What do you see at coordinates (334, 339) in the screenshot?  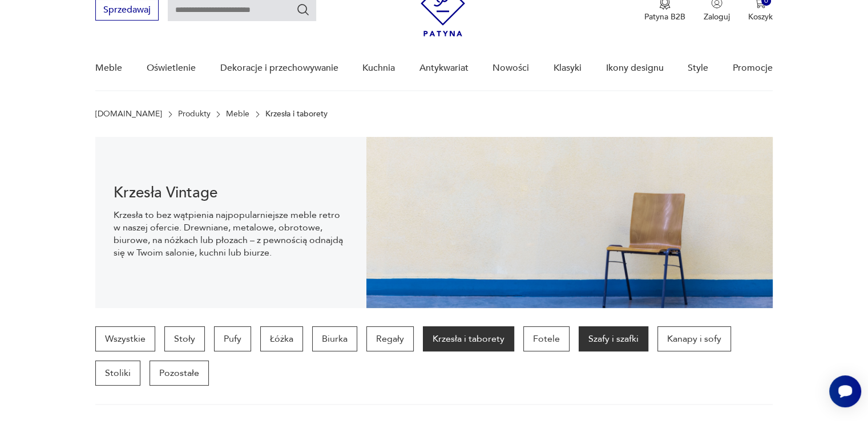 I see `a: Biurka` at bounding box center [334, 339].